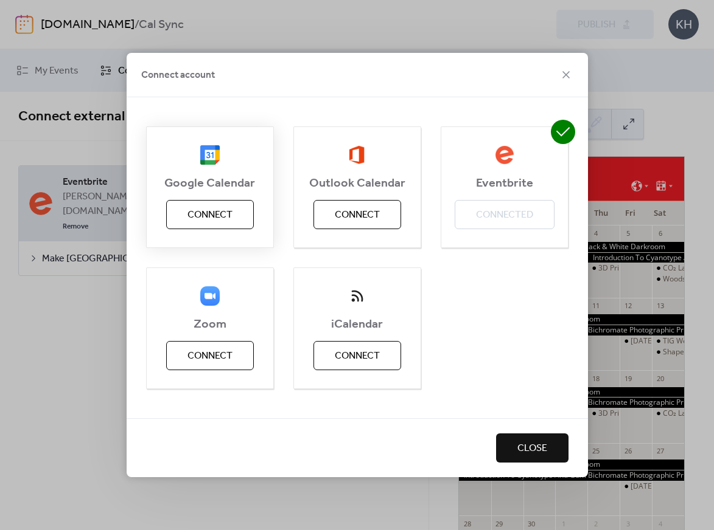  I want to click on img: google, so click(210, 155).